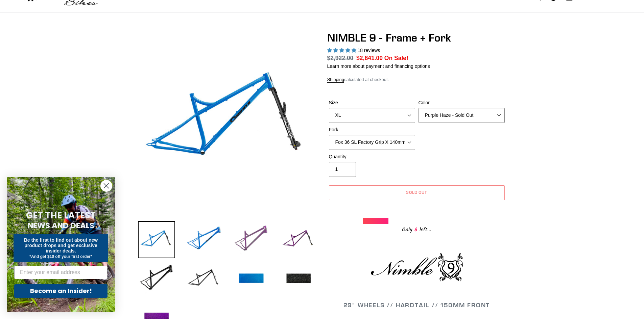 Image resolution: width=644 pixels, height=319 pixels. I want to click on span: 18 reviews, so click(369, 50).